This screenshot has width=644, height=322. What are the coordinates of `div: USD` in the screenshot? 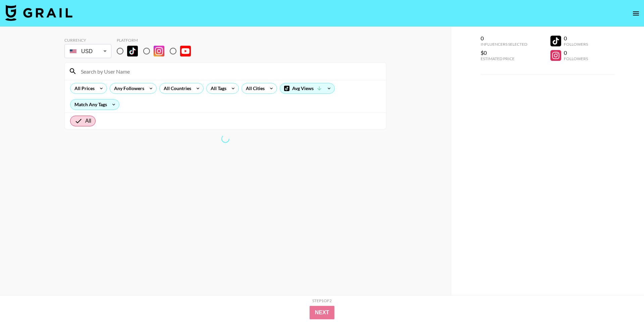 It's located at (88, 51).